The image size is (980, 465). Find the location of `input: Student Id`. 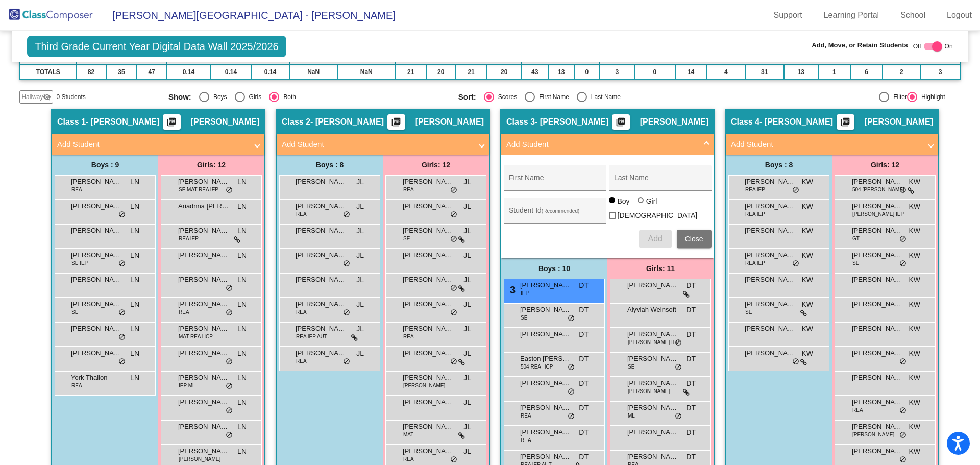

input: Student Id is located at coordinates (555, 214).